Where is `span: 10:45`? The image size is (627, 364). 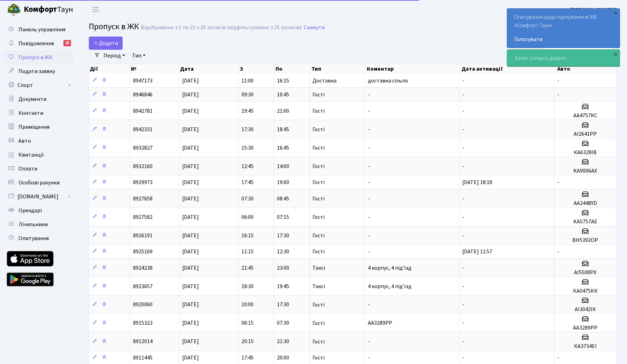 span: 10:45 is located at coordinates (283, 95).